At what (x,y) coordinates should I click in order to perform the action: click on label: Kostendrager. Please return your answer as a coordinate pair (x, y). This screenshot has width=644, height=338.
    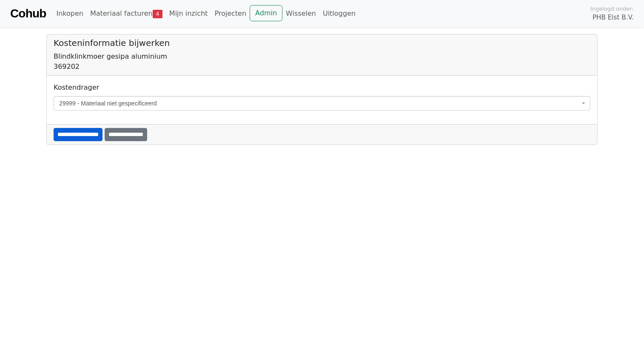
    Looking at the image, I should click on (76, 87).